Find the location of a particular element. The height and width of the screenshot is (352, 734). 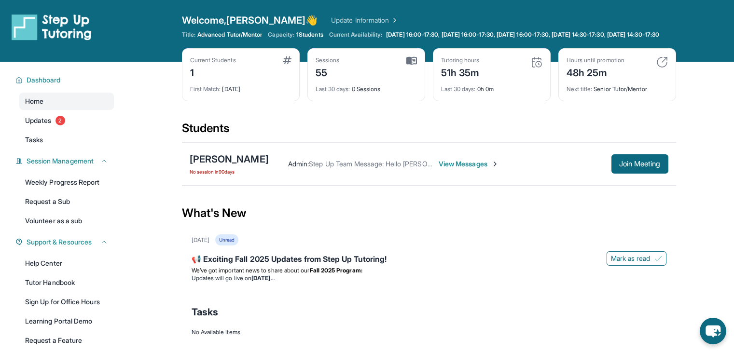

span: Updates is located at coordinates (38, 121).